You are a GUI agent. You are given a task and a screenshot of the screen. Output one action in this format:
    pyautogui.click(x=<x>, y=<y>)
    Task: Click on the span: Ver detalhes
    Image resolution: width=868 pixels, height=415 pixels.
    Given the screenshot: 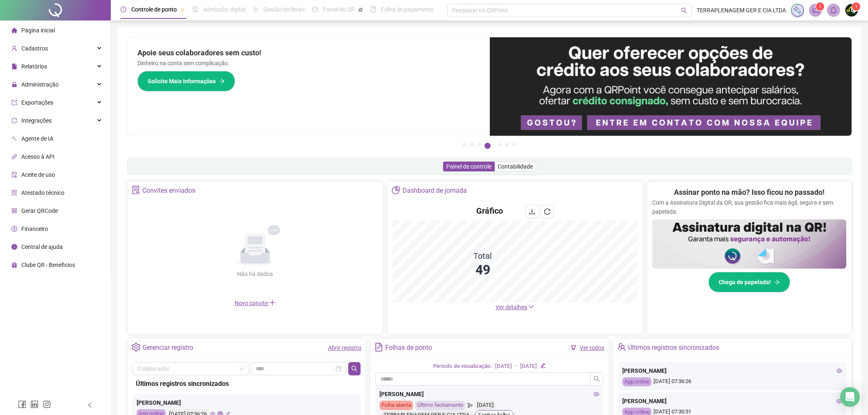 What is the action you would take?
    pyautogui.click(x=512, y=307)
    